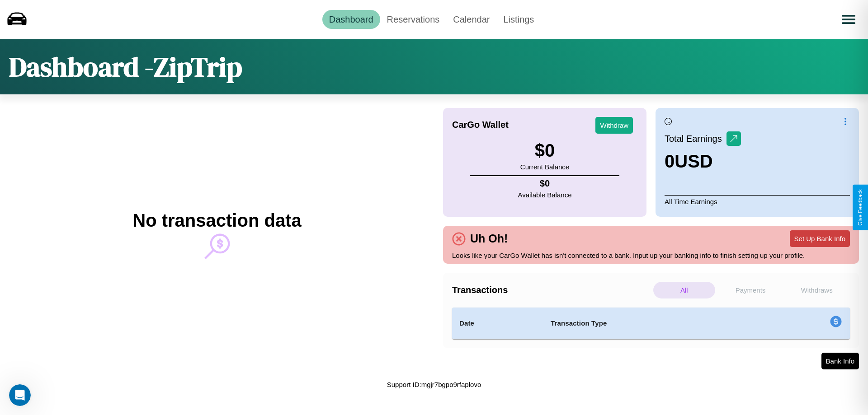 Image resolution: width=868 pixels, height=415 pixels. I want to click on p: Current Balance, so click(545, 167).